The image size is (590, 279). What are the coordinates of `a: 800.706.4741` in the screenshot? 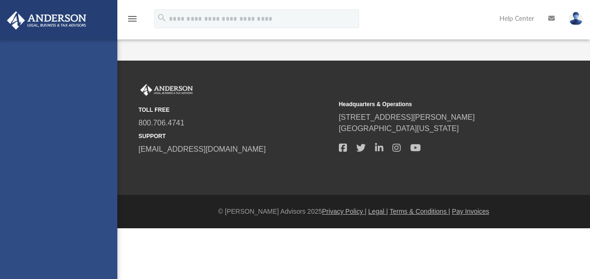 It's located at (162, 123).